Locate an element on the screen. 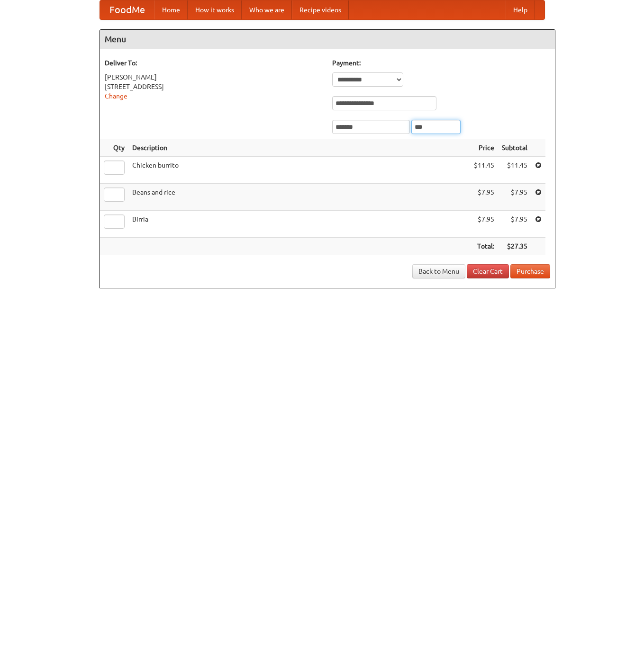 This screenshot has height=670, width=644. a: Back to Menu is located at coordinates (439, 271).